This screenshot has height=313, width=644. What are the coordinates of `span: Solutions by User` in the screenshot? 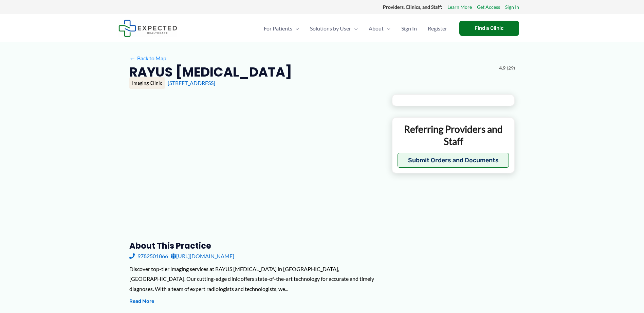 It's located at (331, 29).